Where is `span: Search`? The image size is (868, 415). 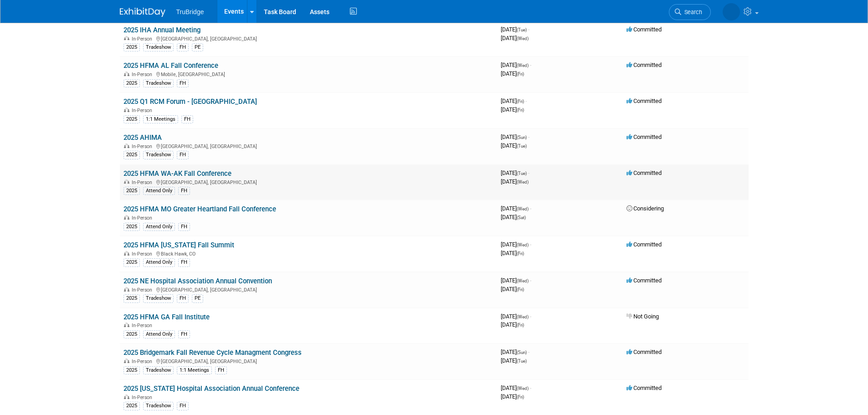
span: Search is located at coordinates (692, 12).